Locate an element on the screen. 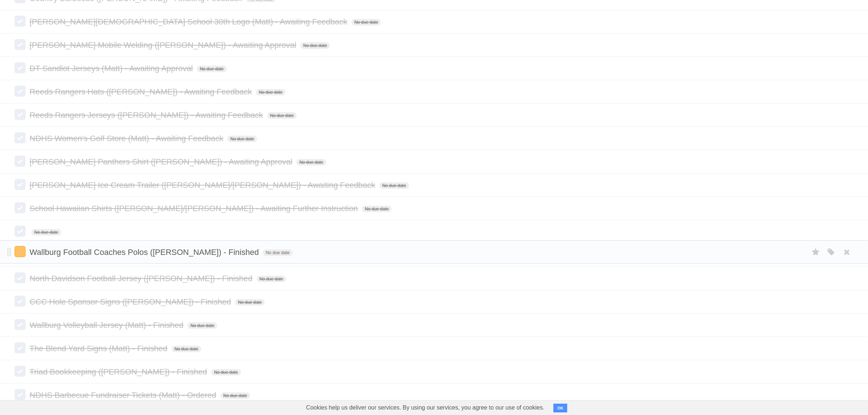 This screenshot has width=868, height=415. span: NDHS Women's Golf Store (Matt) - Awaiting Feedback is located at coordinates (127, 139).